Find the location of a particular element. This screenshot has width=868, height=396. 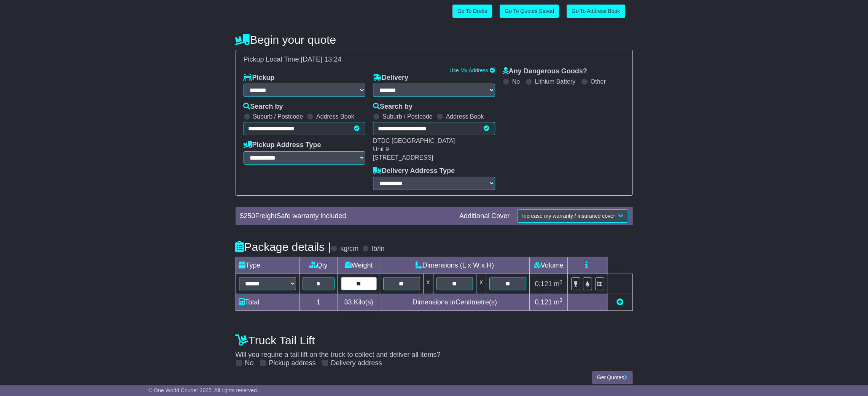

span: Increase my warranty / insurance cover is located at coordinates (568, 216).